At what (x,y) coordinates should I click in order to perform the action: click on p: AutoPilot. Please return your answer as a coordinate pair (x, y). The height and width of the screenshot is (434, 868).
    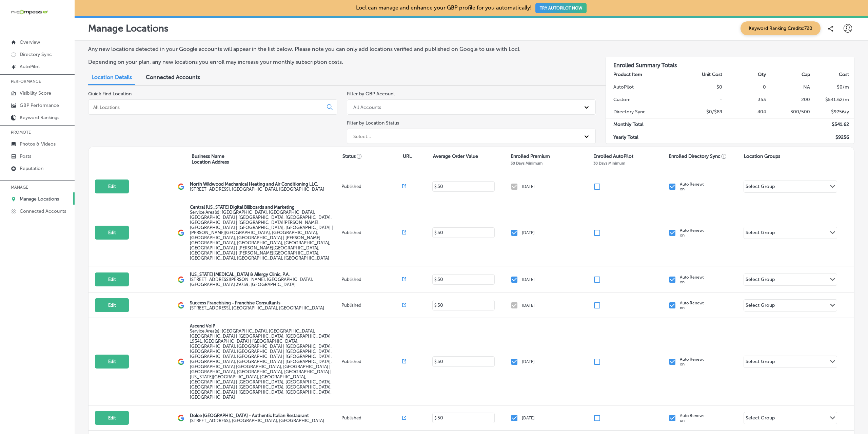
    Looking at the image, I should click on (30, 67).